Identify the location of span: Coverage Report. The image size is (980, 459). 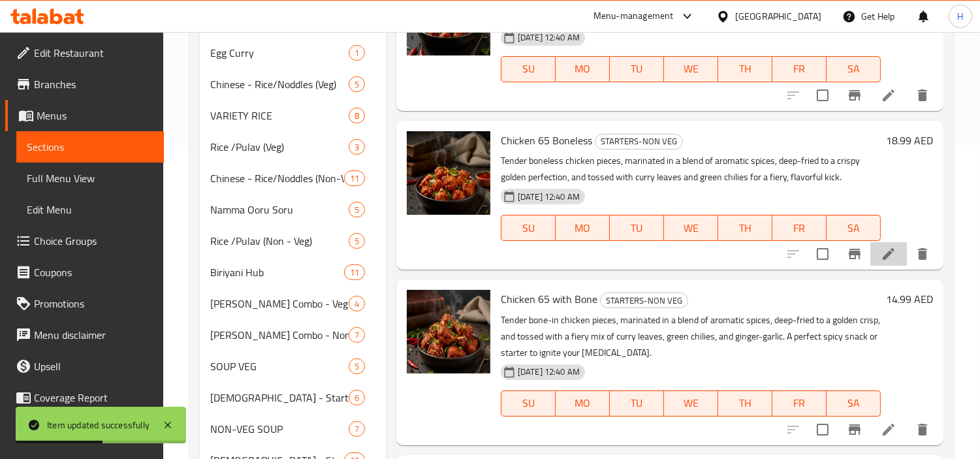
(93, 398).